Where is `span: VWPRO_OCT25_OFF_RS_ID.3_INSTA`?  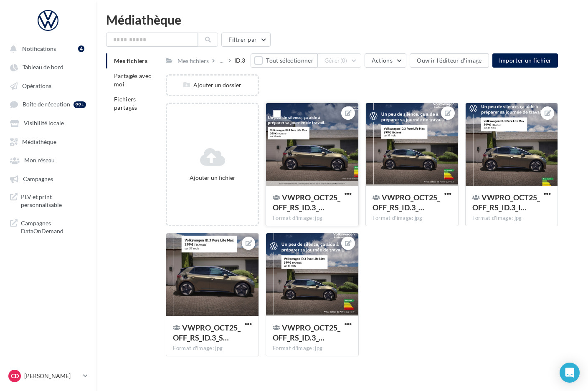
span: VWPRO_OCT25_OFF_RS_ID.3_INSTA is located at coordinates (506, 203).